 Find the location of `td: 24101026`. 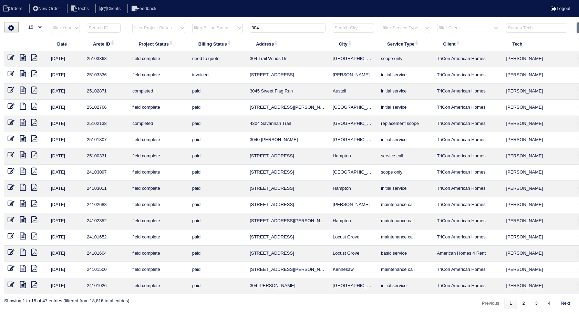

td: 24101026 is located at coordinates (106, 286).